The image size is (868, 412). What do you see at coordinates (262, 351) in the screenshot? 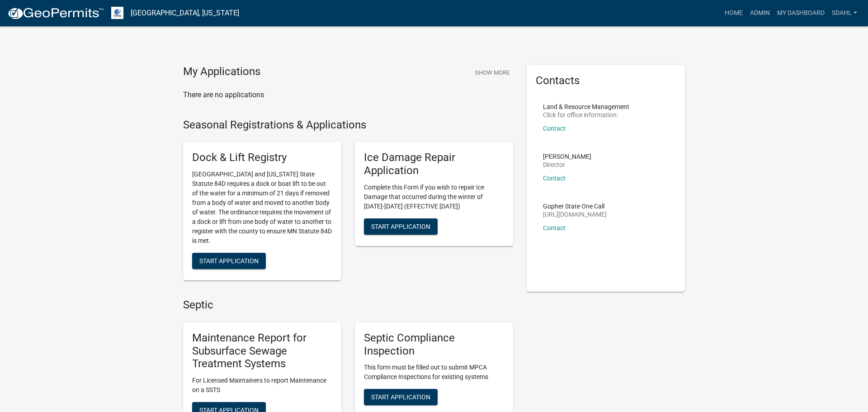
I see `h5: Maintenance Report for Subsurface Sewage Treatment Systems` at bounding box center [262, 351].